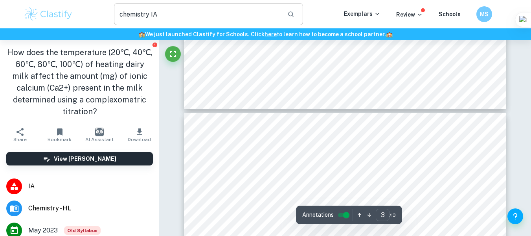 This screenshot has height=236, width=531. Describe the element at coordinates (450, 14) in the screenshot. I see `a: Schools` at that location.